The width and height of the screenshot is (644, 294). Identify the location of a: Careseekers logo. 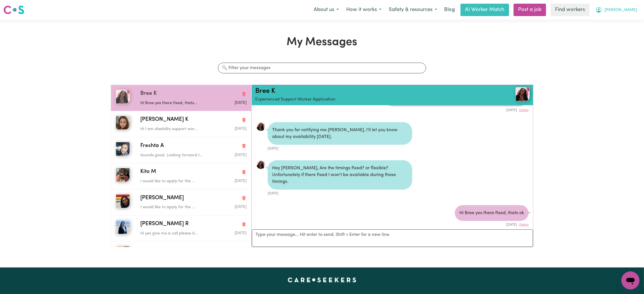
(14, 10).